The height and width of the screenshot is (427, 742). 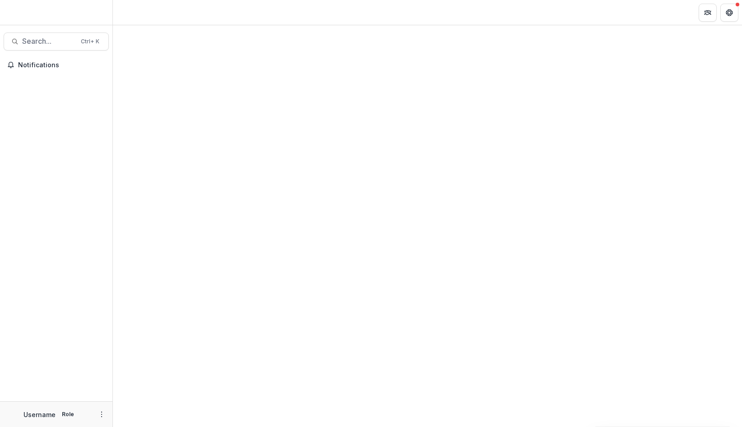 What do you see at coordinates (49, 41) in the screenshot?
I see `span: Search...` at bounding box center [49, 41].